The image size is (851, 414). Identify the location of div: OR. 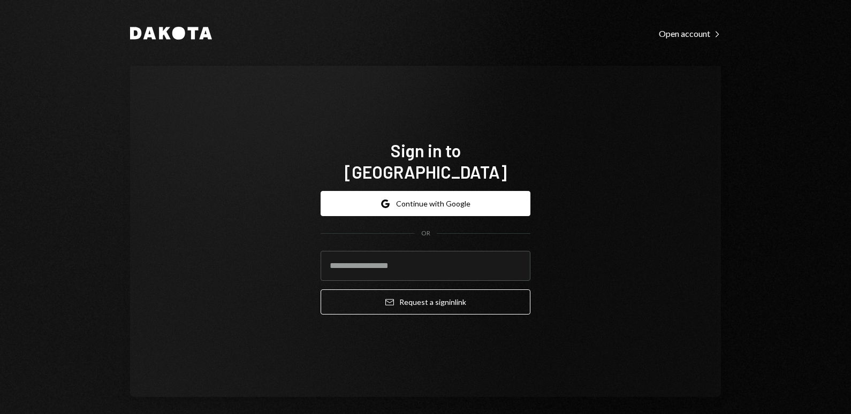
(426, 233).